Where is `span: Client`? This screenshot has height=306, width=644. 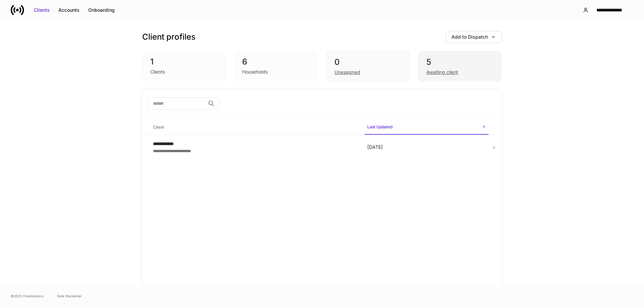 span: Client is located at coordinates (255, 128).